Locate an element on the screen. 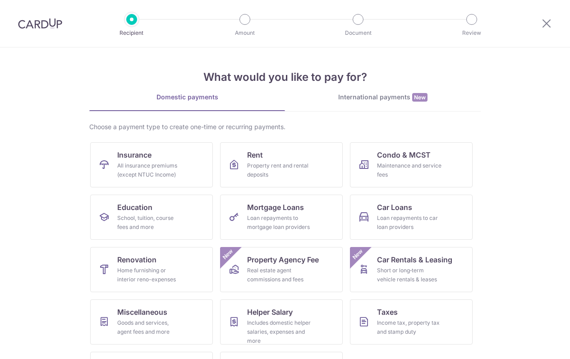 This screenshot has width=570, height=359. a: Mortgage LoansLoan repayments to mortgage loan providers is located at coordinates (281, 217).